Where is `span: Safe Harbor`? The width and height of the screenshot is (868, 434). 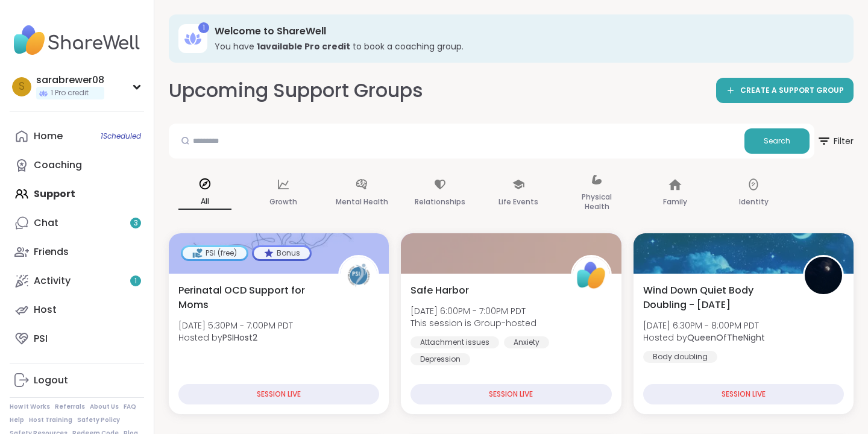 span: Safe Harbor is located at coordinates (440, 291).